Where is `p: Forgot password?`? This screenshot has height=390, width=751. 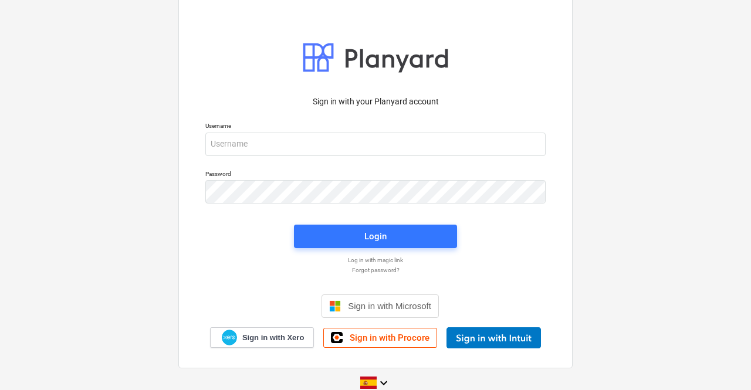 p: Forgot password? is located at coordinates (375, 270).